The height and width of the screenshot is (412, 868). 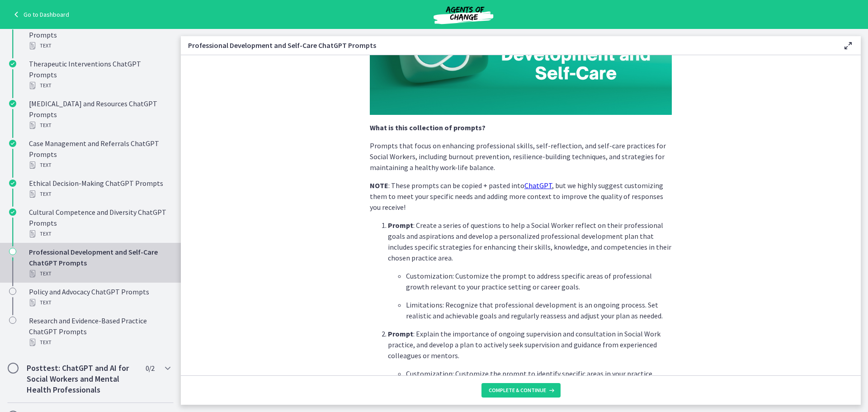 What do you see at coordinates (149, 368) in the screenshot?
I see `span: 0 / 2` at bounding box center [149, 368].